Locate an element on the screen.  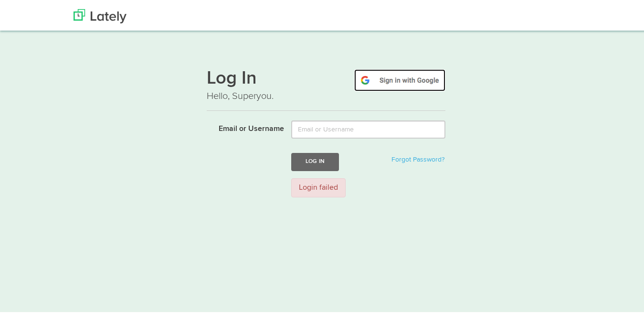
p: Hello, Superyou. is located at coordinates (326, 94).